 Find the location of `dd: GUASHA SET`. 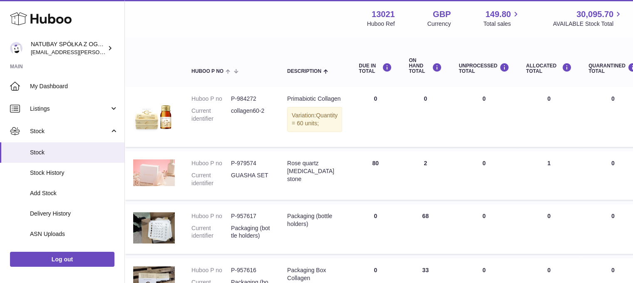

dd: GUASHA SET is located at coordinates (250, 179).